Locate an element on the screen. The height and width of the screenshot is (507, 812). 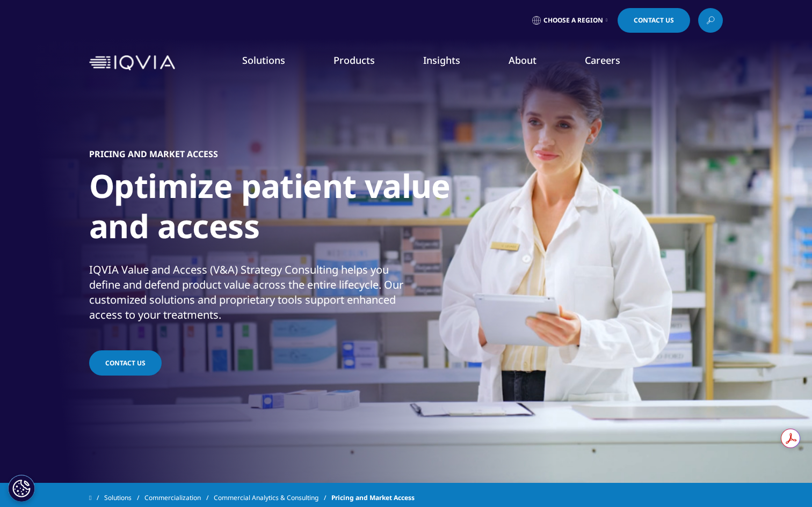
span: Choose a Region is located at coordinates (573, 20).